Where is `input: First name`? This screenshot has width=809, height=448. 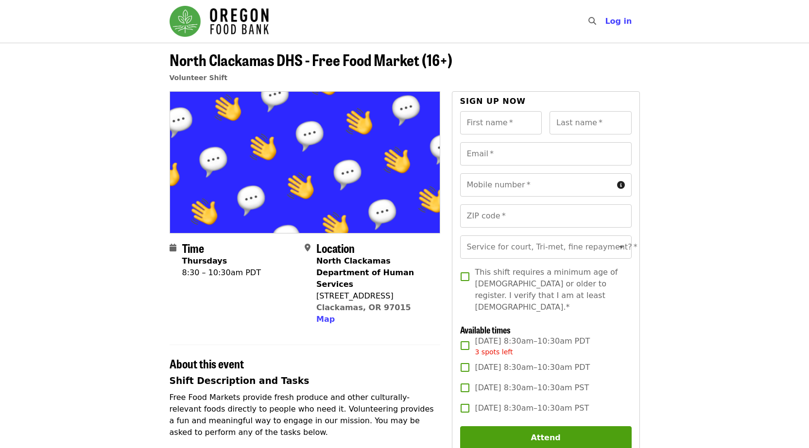 input: First name is located at coordinates (501, 123).